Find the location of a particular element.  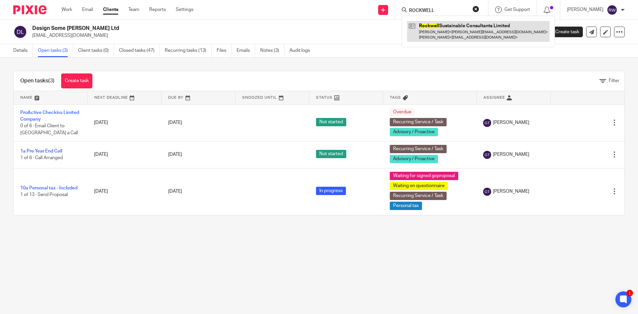

a: Audit logs is located at coordinates (302, 51).